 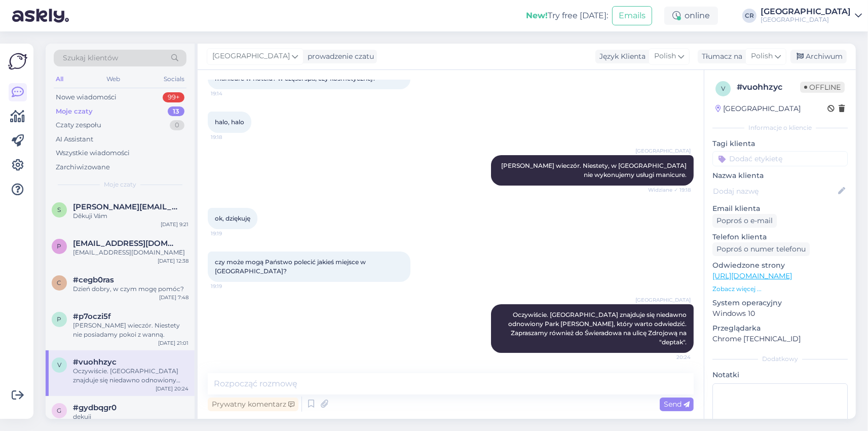 I want to click on div: Archiwum, so click(x=818, y=57).